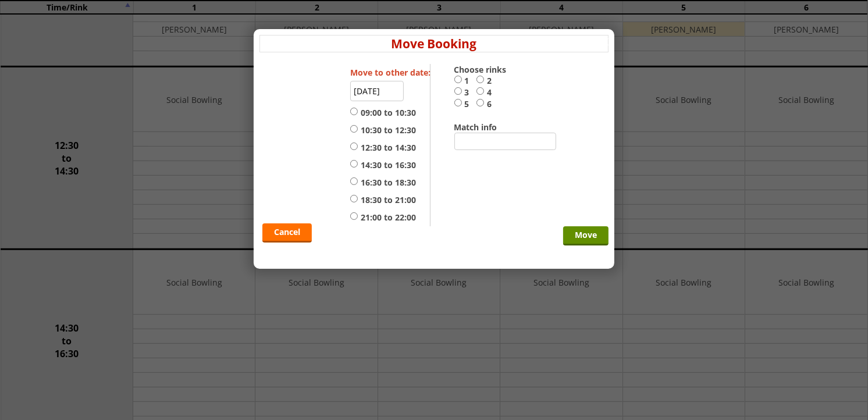  I want to click on label: Choose rinks, so click(485, 69).